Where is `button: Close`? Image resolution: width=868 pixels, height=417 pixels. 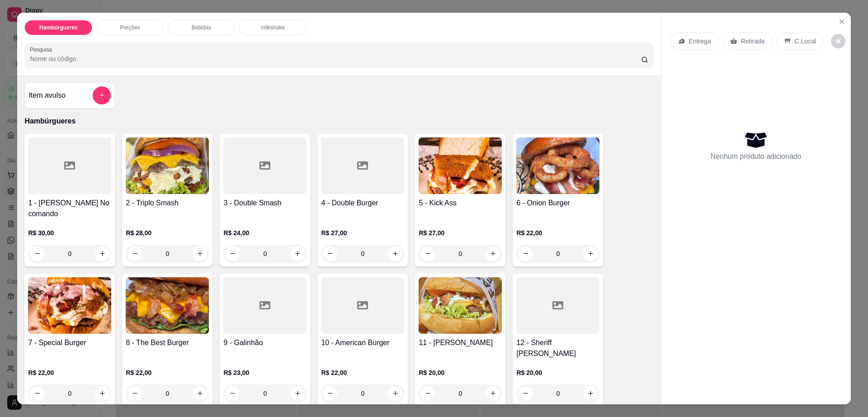
button: Close is located at coordinates (842, 22).